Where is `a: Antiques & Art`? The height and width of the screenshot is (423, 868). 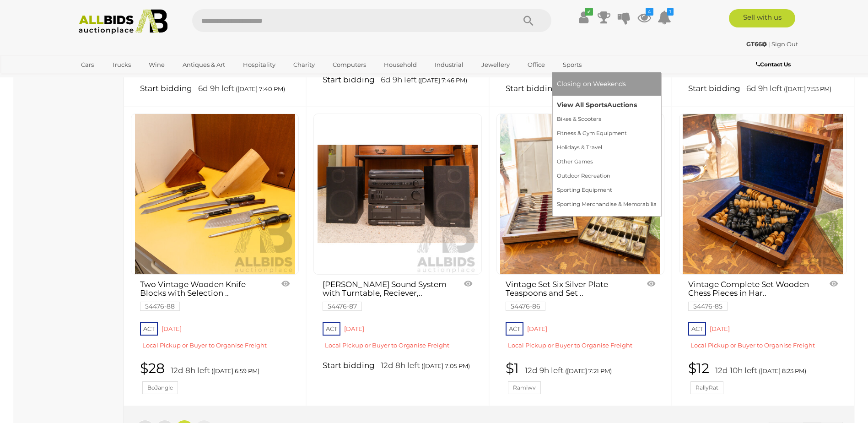 a: Antiques & Art is located at coordinates (204, 64).